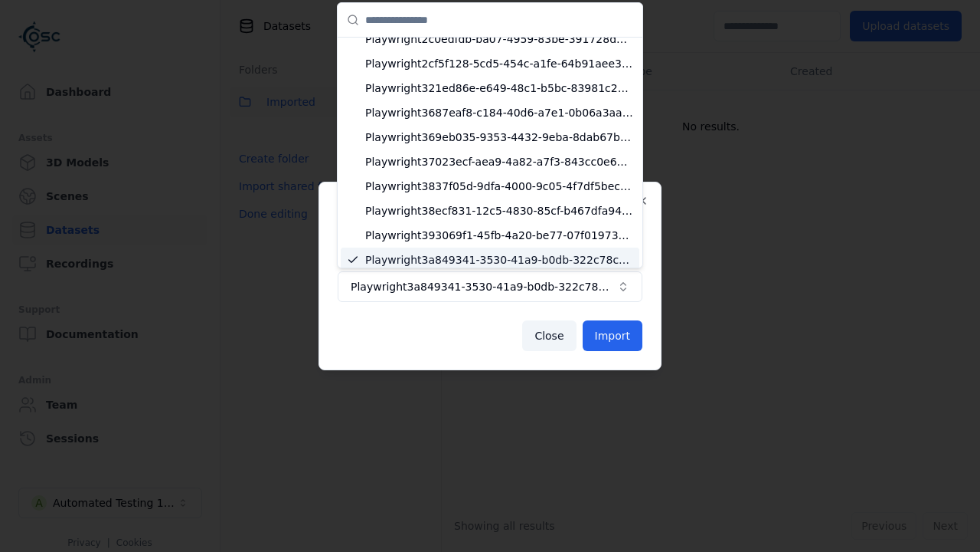 This screenshot has height=552, width=980. Describe the element at coordinates (499, 88) in the screenshot. I see `span: Playwright321ed86e-e649-48c1-b5bc-83981c215bde` at that location.